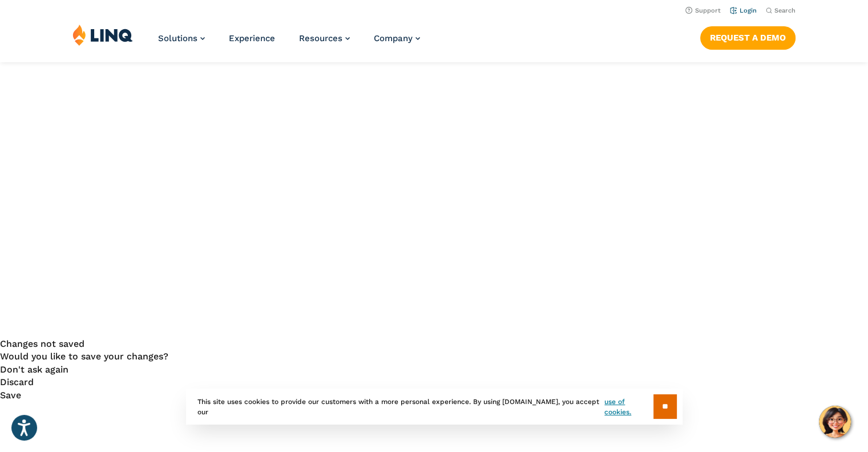  What do you see at coordinates (289, 43) in the screenshot?
I see `nav: Primary Navigation` at bounding box center [289, 43].